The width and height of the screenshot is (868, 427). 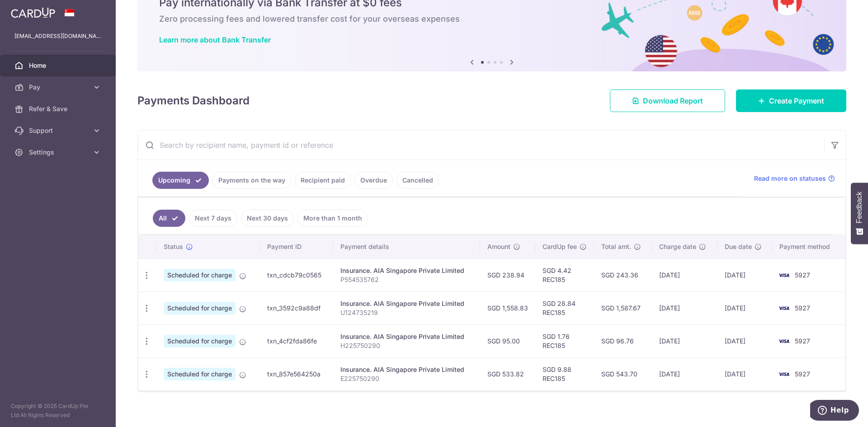 What do you see at coordinates (407, 247) in the screenshot?
I see `th: Payment details` at bounding box center [407, 247].